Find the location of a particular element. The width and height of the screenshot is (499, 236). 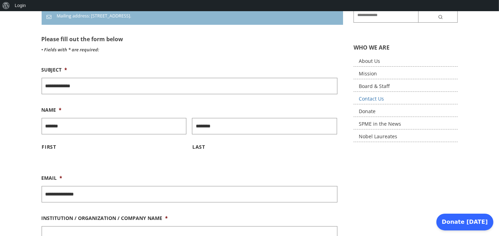

label: Institution / Organization / Company Name is located at coordinates (105, 219).